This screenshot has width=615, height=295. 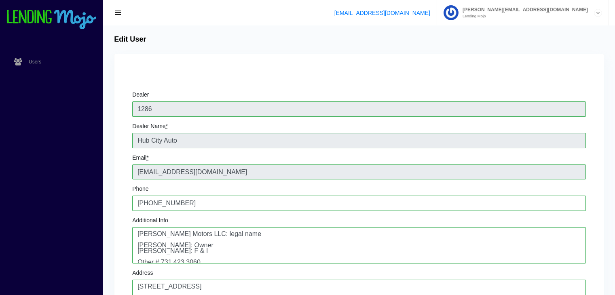 I want to click on label: Address, so click(x=142, y=273).